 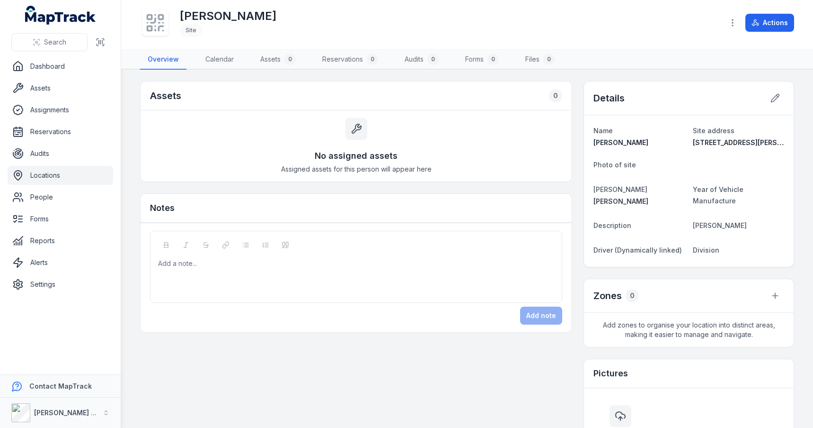 I want to click on a: Alerts, so click(x=60, y=262).